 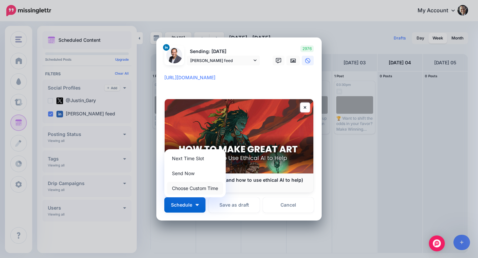 What do you see at coordinates (182, 205) in the screenshot?
I see `span: Schedule` at bounding box center [182, 205].